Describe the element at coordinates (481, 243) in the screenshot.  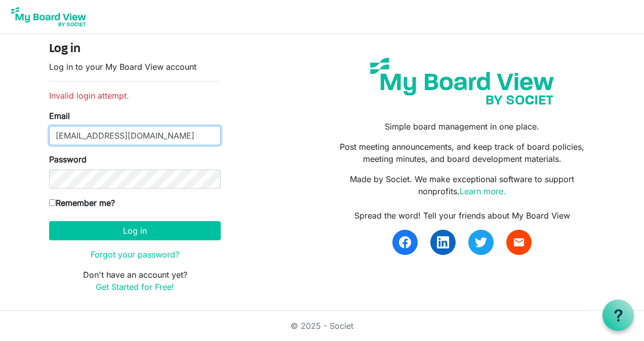
I see `img: twitter.svg` at that location.